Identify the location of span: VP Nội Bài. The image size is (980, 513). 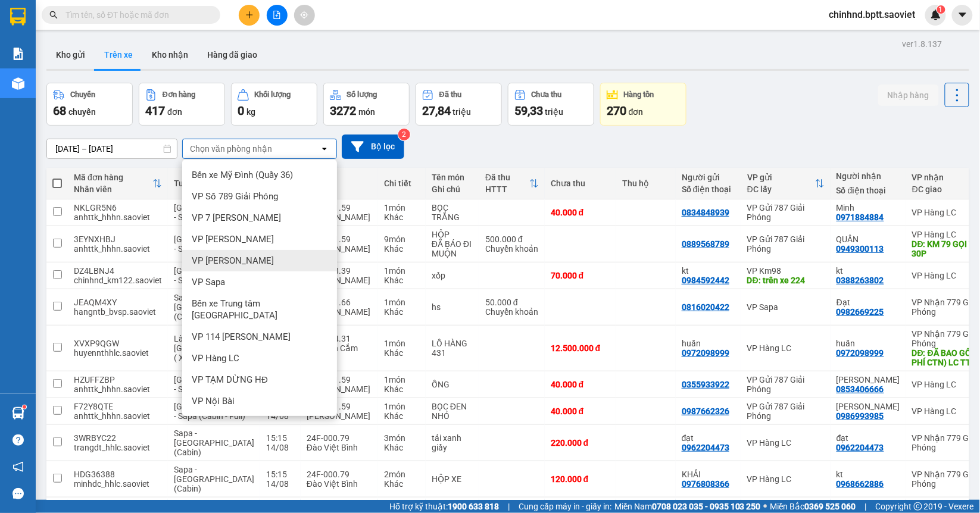
(213, 401).